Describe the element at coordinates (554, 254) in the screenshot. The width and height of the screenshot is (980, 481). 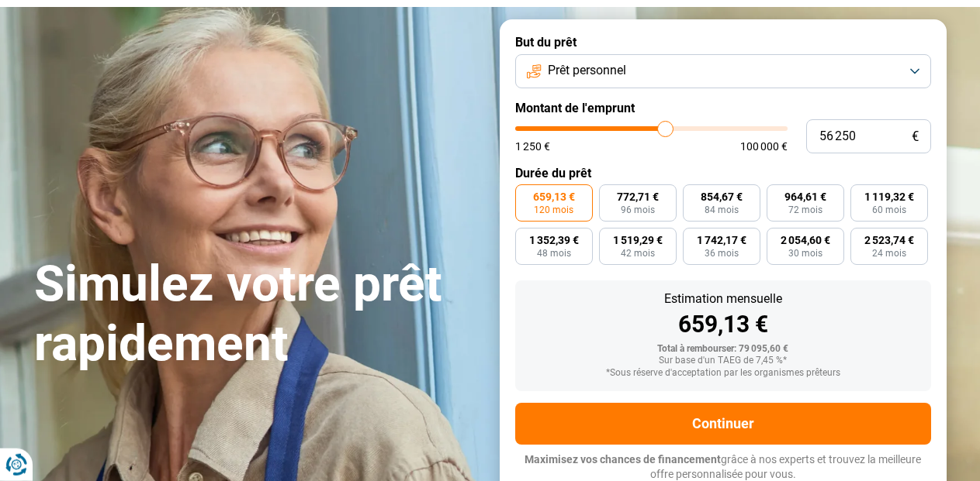
I see `span: 48 mois` at that location.